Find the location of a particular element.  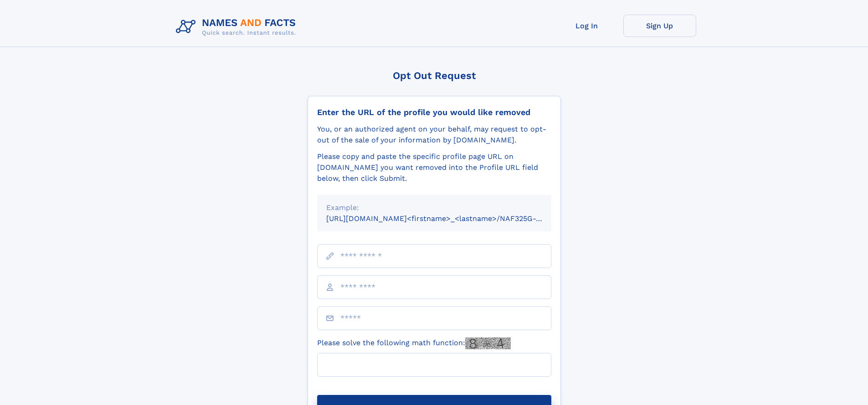

label: Please solve the following math function: is located at coordinates (414, 343).